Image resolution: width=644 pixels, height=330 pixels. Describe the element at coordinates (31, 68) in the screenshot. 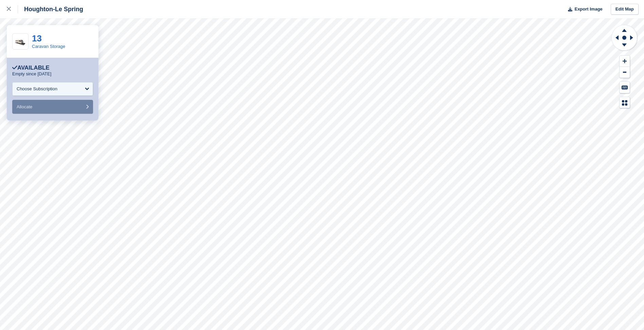

I see `div: Available` at that location.